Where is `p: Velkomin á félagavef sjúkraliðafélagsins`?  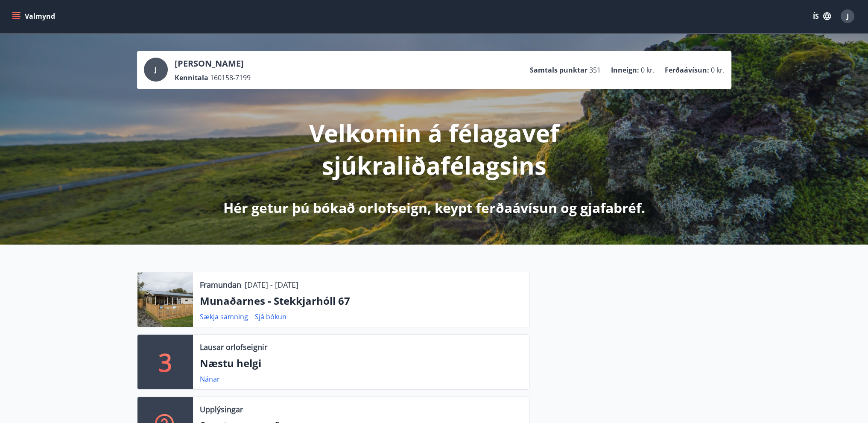 p: Velkomin á félagavef sjúkraliðafélagsins is located at coordinates (434, 149).